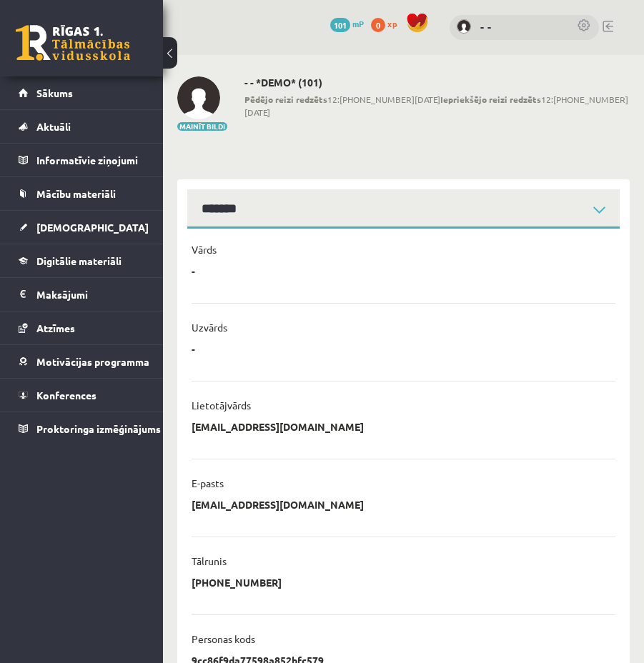 The height and width of the screenshot is (663, 644). Describe the element at coordinates (204, 249) in the screenshot. I see `p: Vārds` at that location.